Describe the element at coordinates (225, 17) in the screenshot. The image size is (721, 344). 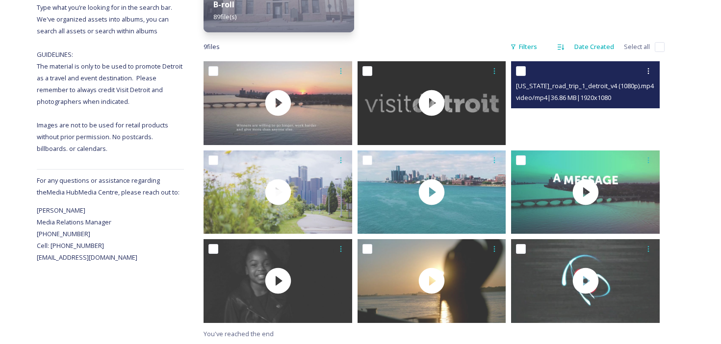
I see `span: 89 file(s)` at that location.